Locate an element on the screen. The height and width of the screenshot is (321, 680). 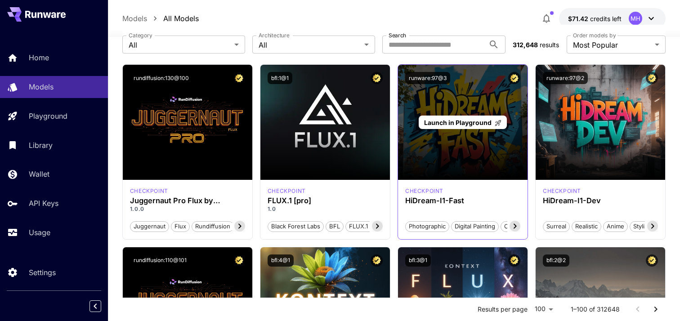
button: rundiffusion:130@100 is located at coordinates (161, 78).